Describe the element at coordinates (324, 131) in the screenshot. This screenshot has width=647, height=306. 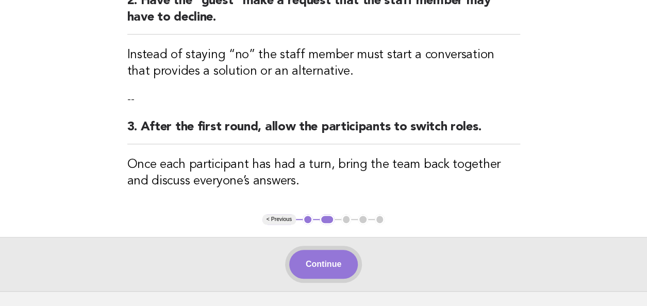
I see `h2: 3. After the first round, allow the participants to switch roles.` at that location.